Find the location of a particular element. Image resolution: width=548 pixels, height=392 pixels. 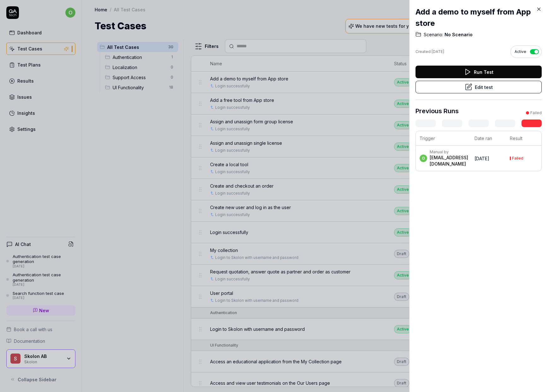

th: Trigger is located at coordinates (443, 138).